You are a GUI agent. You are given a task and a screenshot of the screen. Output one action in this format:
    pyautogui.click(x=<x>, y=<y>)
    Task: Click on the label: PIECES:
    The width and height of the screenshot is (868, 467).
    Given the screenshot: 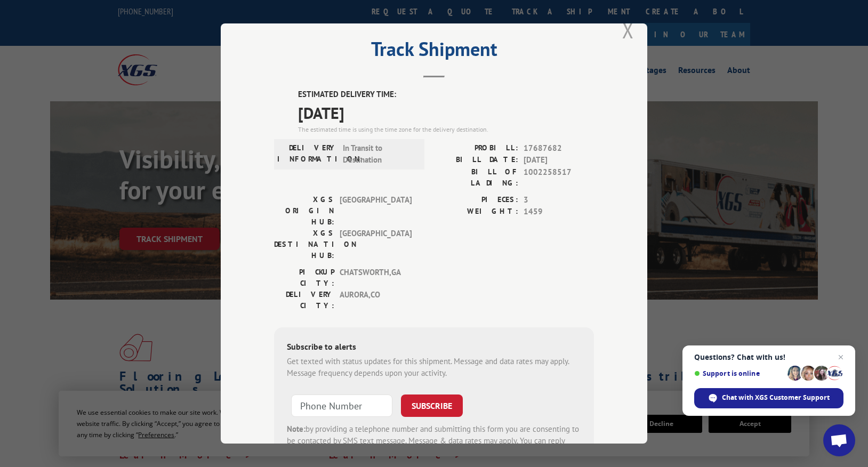 What is the action you would take?
    pyautogui.click(x=476, y=199)
    